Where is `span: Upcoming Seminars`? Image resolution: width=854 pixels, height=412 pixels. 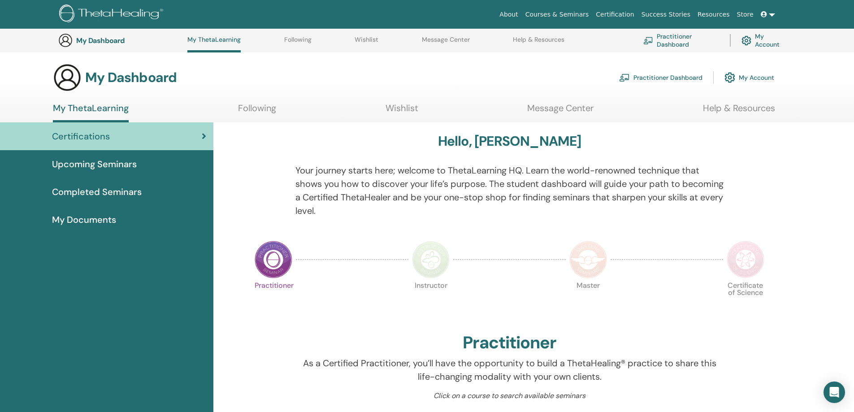 span: Upcoming Seminars is located at coordinates (94, 164).